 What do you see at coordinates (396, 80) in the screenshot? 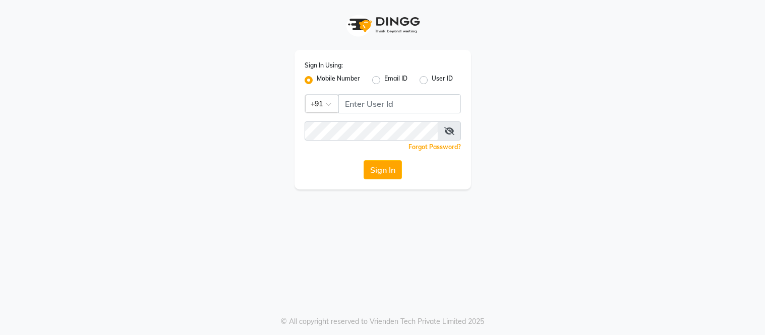
I see `label: Email ID` at bounding box center [396, 80].